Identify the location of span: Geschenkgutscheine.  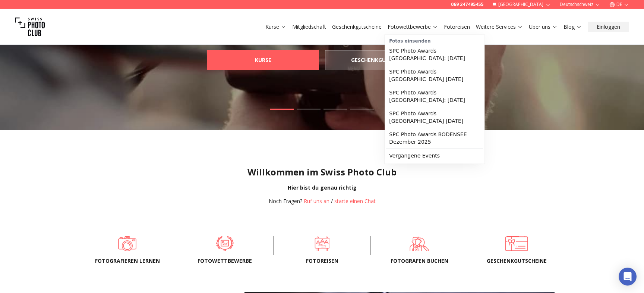
(517, 261).